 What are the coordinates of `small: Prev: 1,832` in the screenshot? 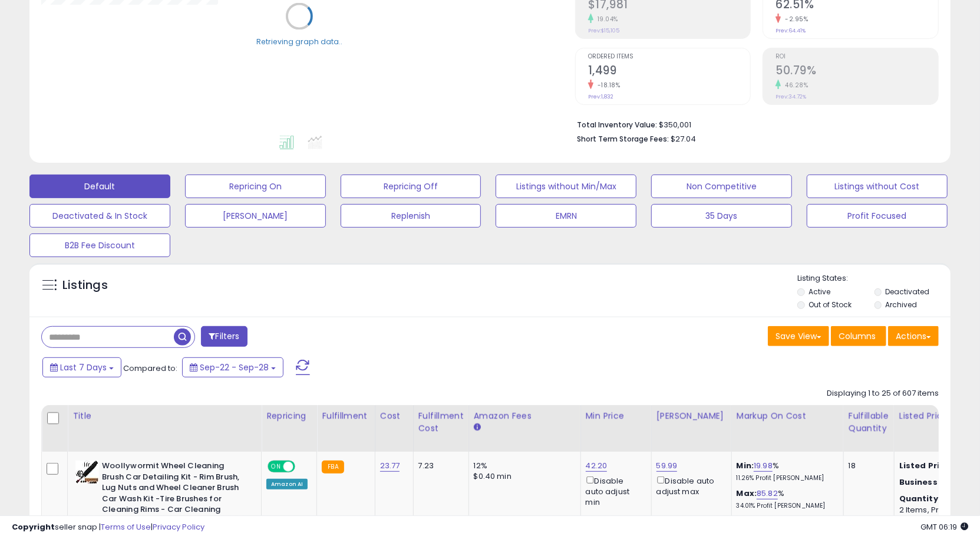 It's located at (600, 97).